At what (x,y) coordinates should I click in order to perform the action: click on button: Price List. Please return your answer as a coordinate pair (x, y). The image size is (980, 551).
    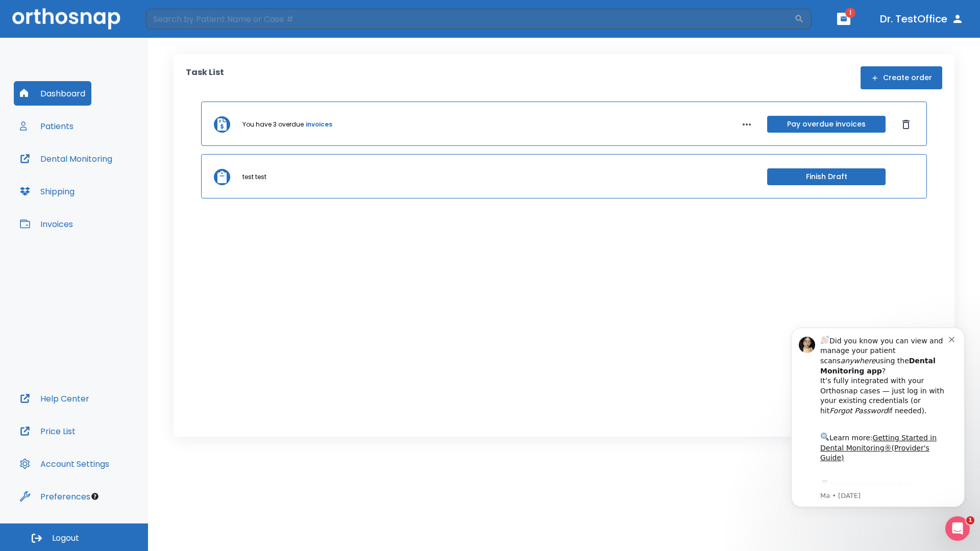
    Looking at the image, I should click on (47, 431).